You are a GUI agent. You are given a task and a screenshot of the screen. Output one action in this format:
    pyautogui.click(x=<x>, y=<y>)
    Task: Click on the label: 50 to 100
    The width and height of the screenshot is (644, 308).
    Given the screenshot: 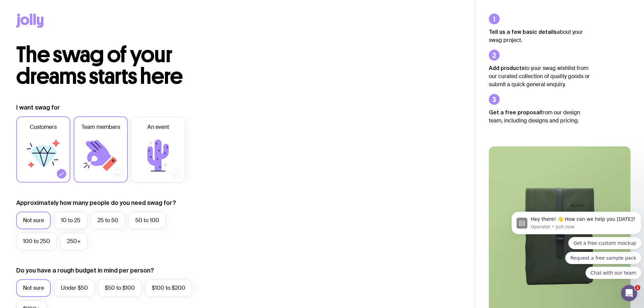 What is the action you would take?
    pyautogui.click(x=147, y=220)
    